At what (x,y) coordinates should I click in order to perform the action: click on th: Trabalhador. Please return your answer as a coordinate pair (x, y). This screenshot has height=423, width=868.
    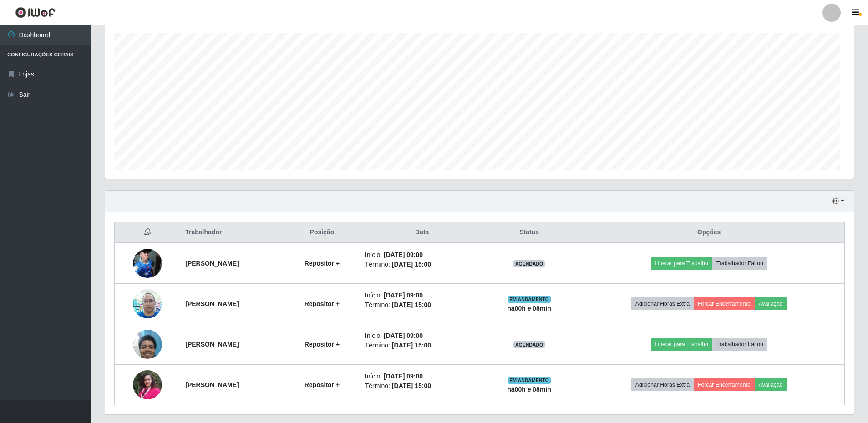
    Looking at the image, I should click on (232, 233).